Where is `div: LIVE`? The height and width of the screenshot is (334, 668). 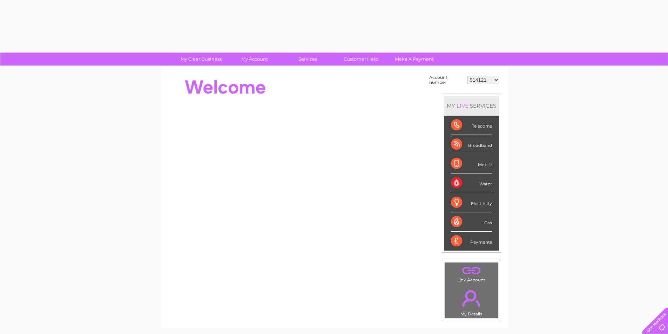
div: LIVE is located at coordinates (463, 106).